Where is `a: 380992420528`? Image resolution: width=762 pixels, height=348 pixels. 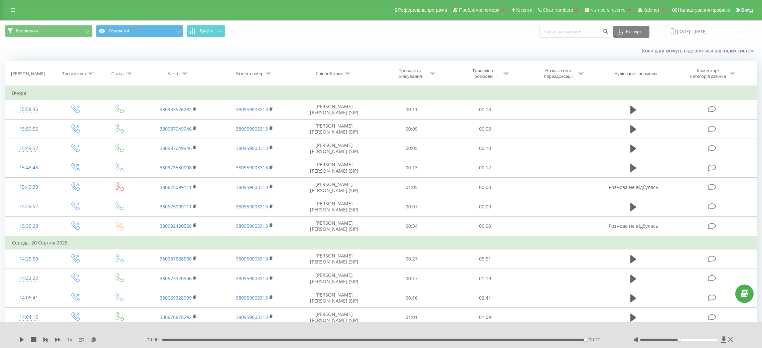
a: 380992420528 is located at coordinates (176, 226).